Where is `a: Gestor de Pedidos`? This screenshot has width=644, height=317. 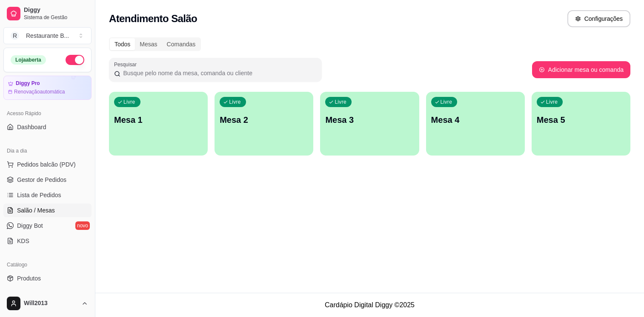
a: Gestor de Pedidos is located at coordinates (47, 180).